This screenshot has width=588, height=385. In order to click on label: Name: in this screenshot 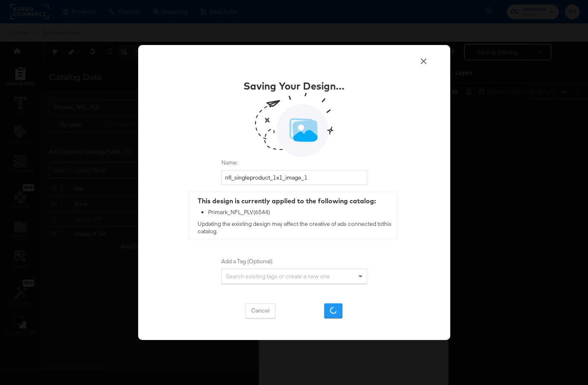, I will do `click(294, 163)`.